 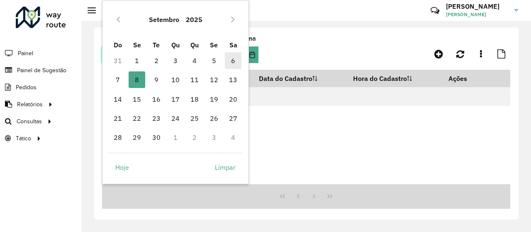 I want to click on span: 10, so click(x=176, y=80).